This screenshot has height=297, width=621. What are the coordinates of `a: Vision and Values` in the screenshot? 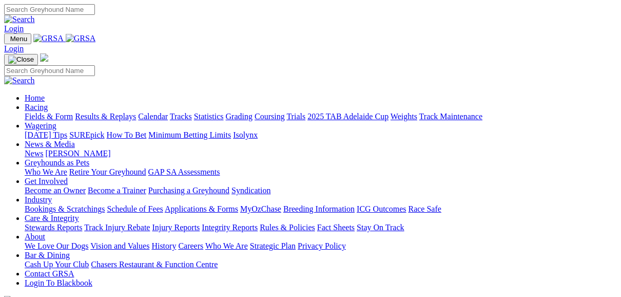 It's located at (120, 245).